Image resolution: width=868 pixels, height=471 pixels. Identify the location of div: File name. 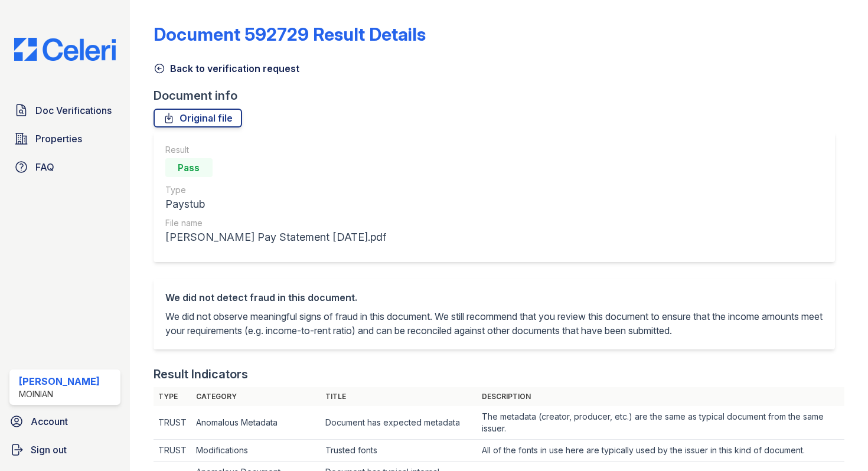
(276, 223).